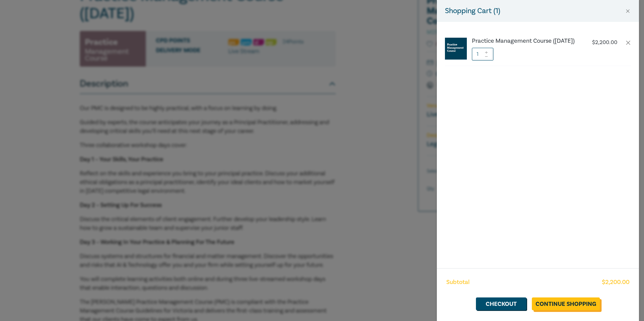 This screenshot has height=321, width=644. Describe the element at coordinates (501, 304) in the screenshot. I see `a: Checkout` at that location.